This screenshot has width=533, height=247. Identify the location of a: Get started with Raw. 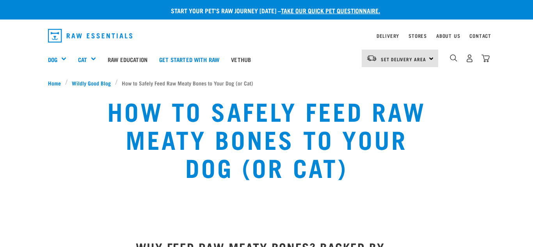
(189, 59).